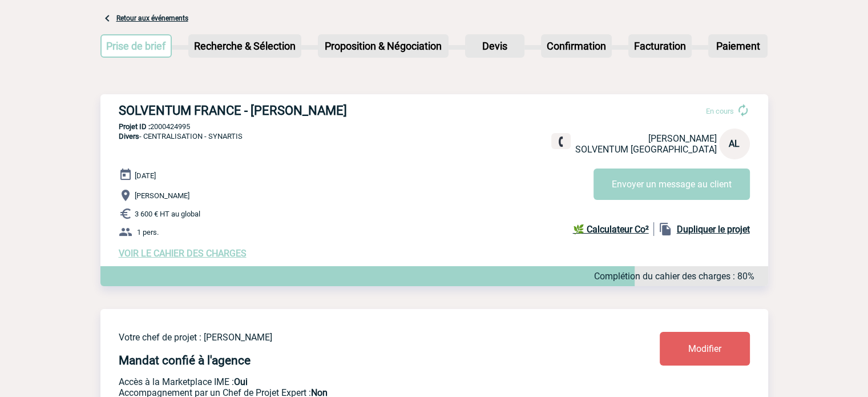 This screenshot has width=868, height=397. I want to click on h4: Mandat confié à l'agence, so click(184, 360).